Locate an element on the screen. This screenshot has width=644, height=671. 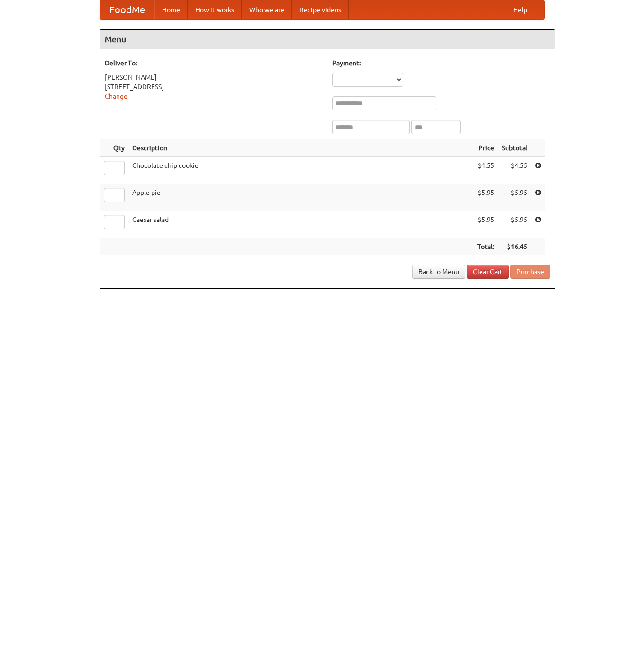
h5: Payment: is located at coordinates (441, 63).